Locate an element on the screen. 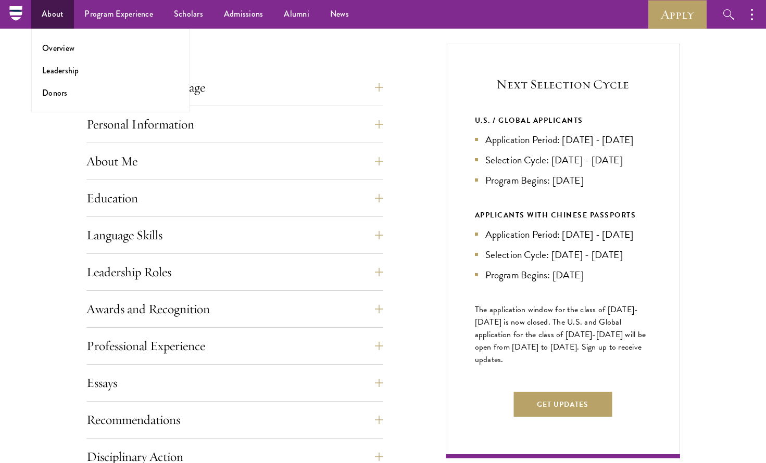 The height and width of the screenshot is (463, 766). button: Education is located at coordinates (235, 198).